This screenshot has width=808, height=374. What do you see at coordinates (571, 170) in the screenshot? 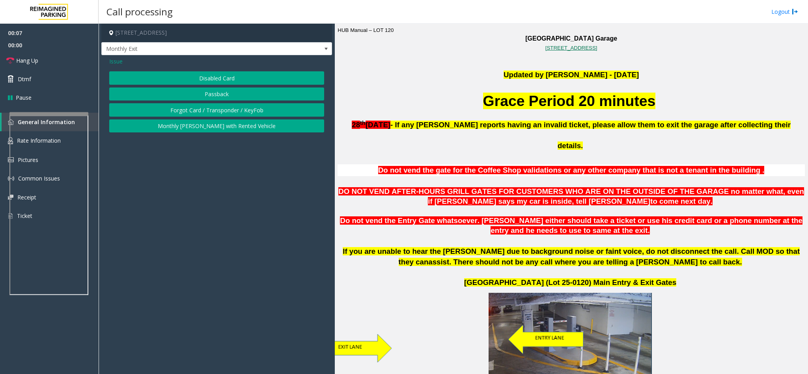
I see `span: Do not vend the gate for the Coffee Shop validations or any other company that is not a tenant in...` at bounding box center [571, 170].